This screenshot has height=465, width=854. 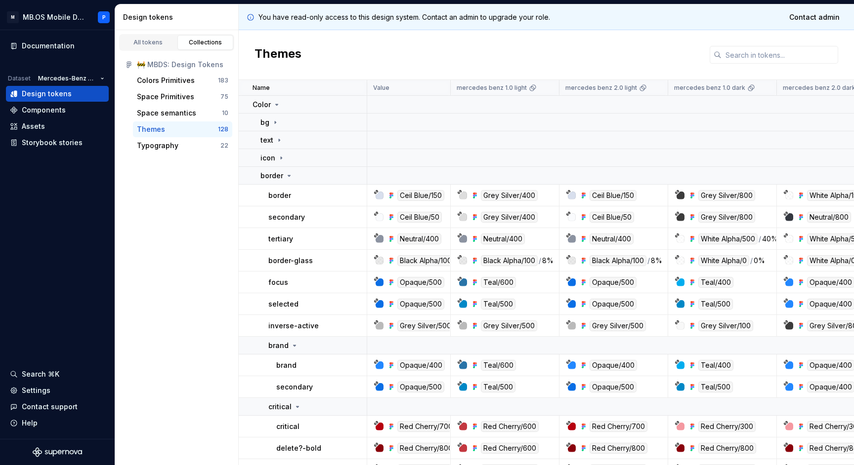 What do you see at coordinates (148, 42) in the screenshot?
I see `div: All tokens` at bounding box center [148, 42].